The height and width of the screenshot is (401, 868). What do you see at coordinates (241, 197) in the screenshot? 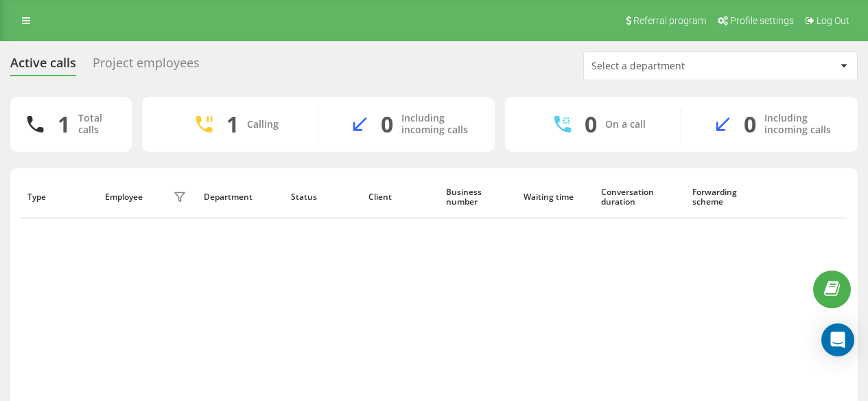
I see `div: Department` at bounding box center [241, 197].